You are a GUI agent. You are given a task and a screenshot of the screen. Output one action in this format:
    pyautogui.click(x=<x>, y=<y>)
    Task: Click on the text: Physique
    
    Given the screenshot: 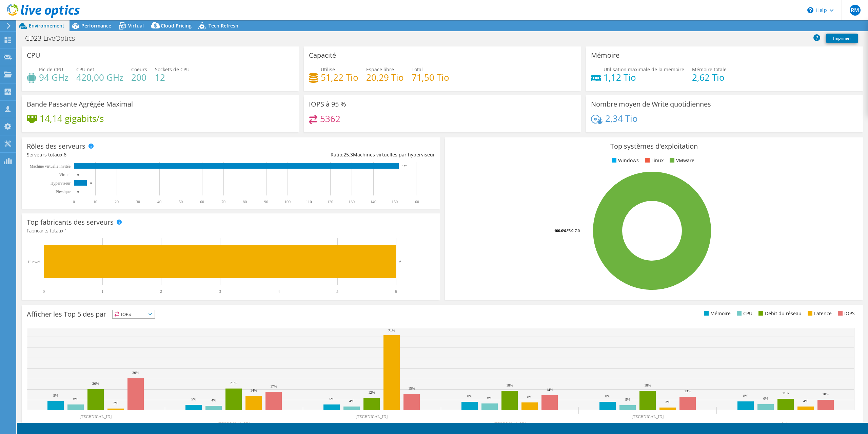 What is the action you would take?
    pyautogui.click(x=63, y=191)
    